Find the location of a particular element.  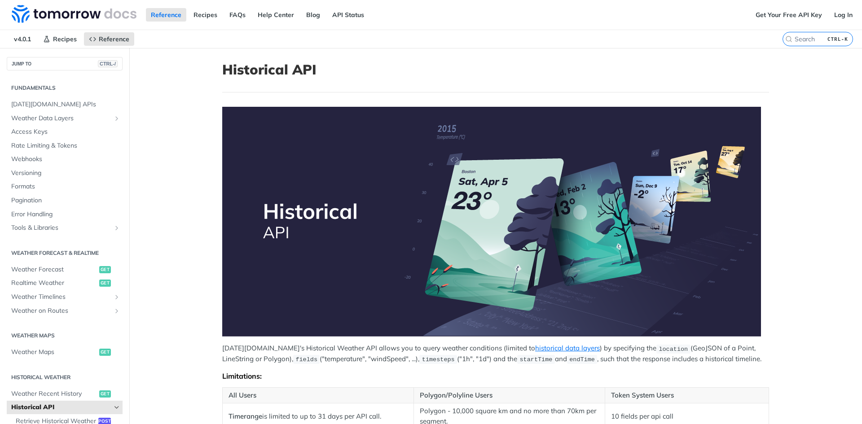

svg: Search is located at coordinates (788, 39).